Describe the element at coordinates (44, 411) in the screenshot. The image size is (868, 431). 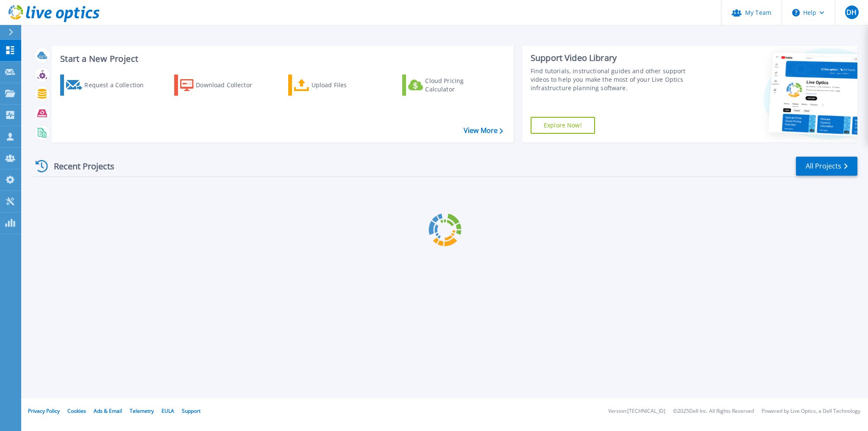
I see `a: Privacy Policy` at that location.